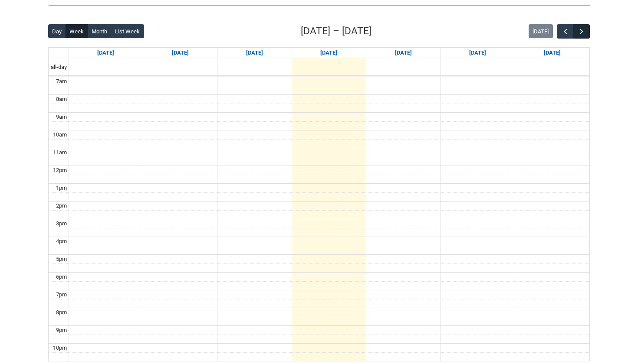  Describe the element at coordinates (60, 135) in the screenshot. I see `div: 10am` at that location.